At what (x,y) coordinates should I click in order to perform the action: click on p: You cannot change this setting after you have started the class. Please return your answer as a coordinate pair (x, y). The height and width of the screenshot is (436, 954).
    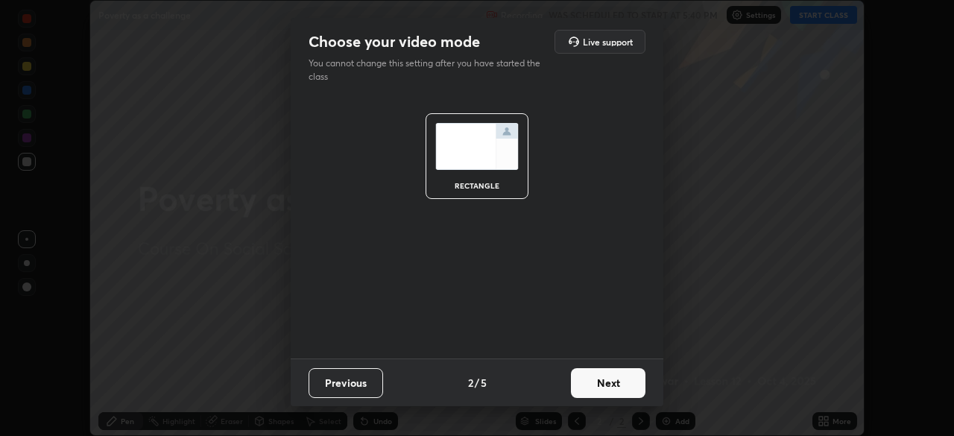
    Looking at the image, I should click on (429, 70).